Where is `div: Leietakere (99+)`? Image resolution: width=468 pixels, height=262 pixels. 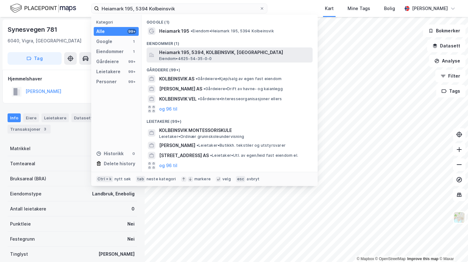
div: Leietakere (99+) is located at coordinates (230, 120).